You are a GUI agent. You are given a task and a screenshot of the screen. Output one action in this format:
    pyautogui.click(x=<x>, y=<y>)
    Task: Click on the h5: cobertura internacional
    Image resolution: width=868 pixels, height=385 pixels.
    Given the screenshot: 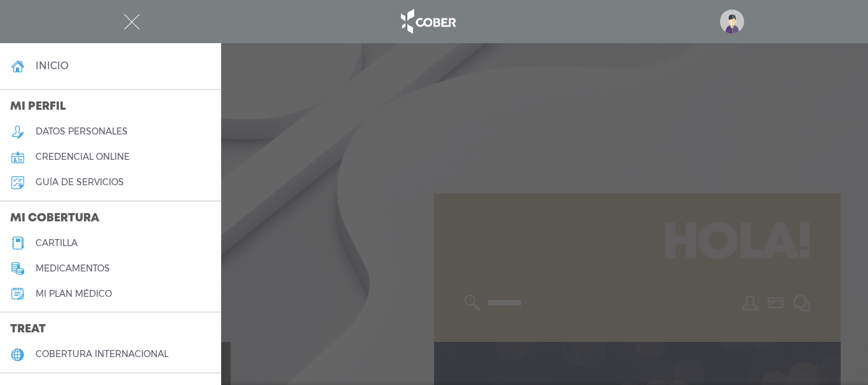 What is the action you would take?
    pyautogui.click(x=102, y=355)
    